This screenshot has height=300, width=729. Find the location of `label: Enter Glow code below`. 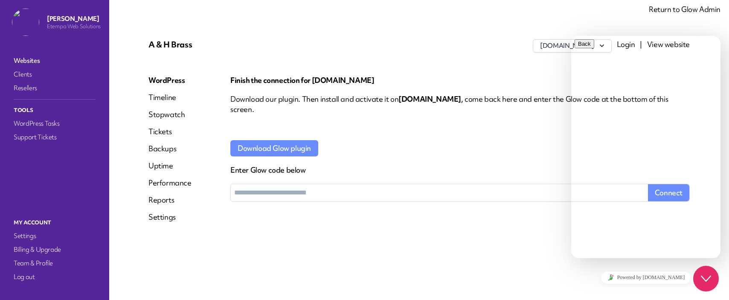

label: Enter Glow code below is located at coordinates (460, 170).